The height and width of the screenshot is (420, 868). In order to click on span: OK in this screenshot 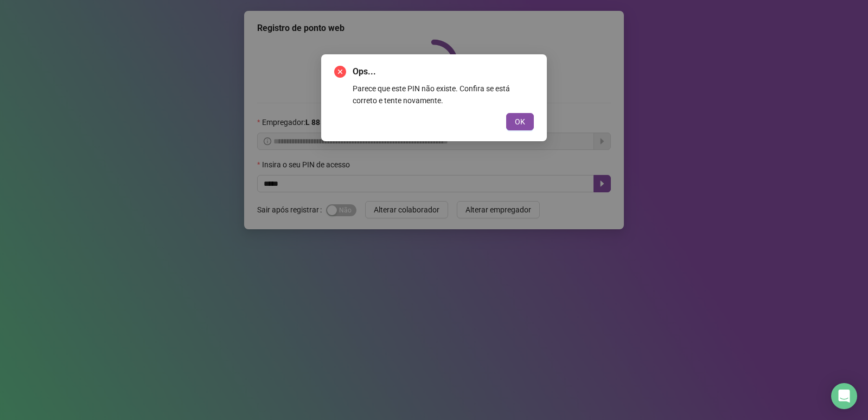, I will do `click(520, 122)`.